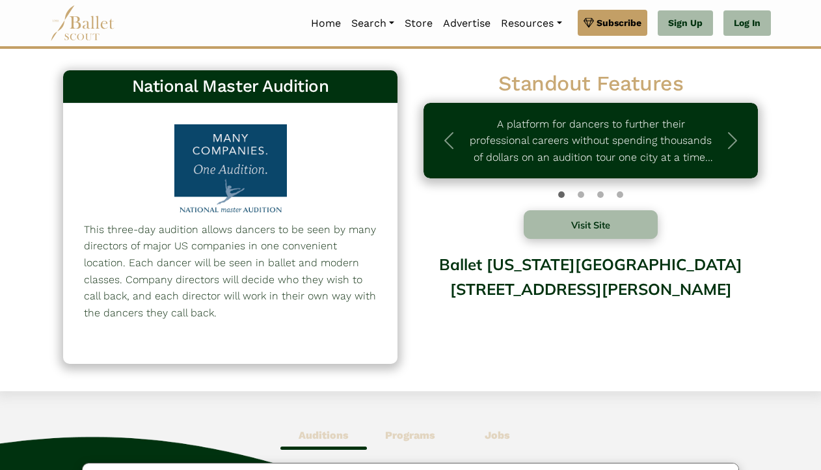  What do you see at coordinates (466, 23) in the screenshot?
I see `a: Advertise` at bounding box center [466, 23].